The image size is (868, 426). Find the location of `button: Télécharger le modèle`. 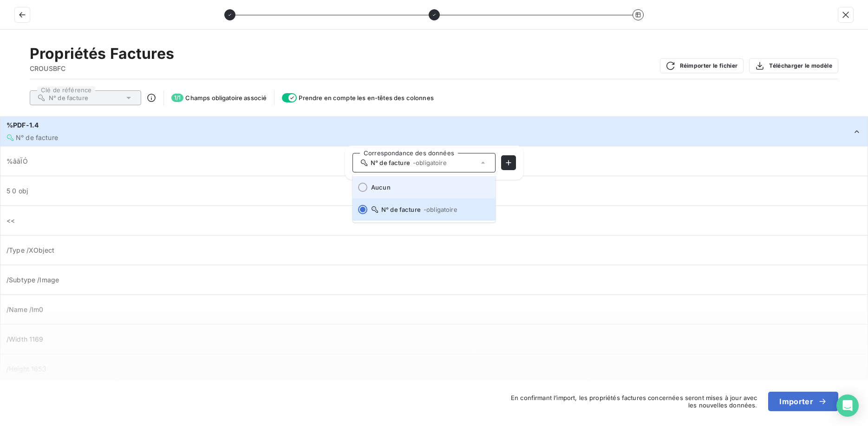

button: Télécharger le modèle is located at coordinates (794, 66).